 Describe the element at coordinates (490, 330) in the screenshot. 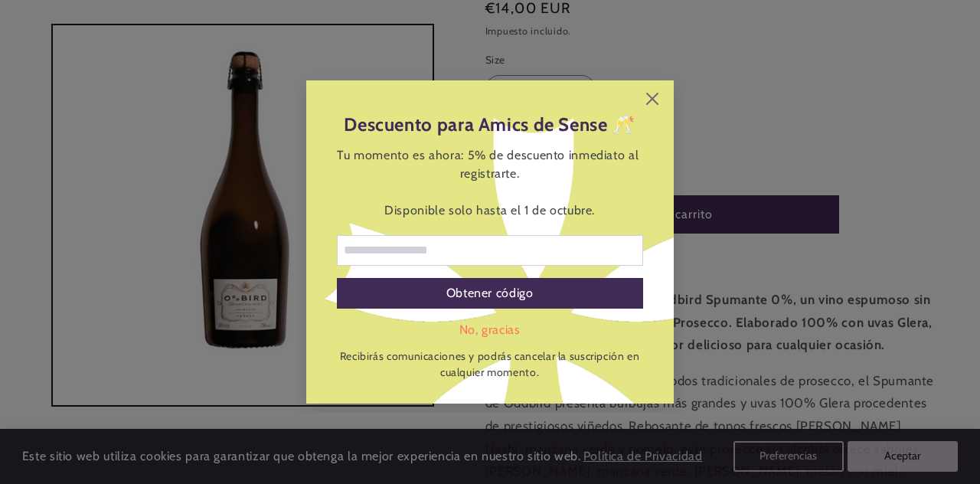

I see `div: No, gracias` at that location.